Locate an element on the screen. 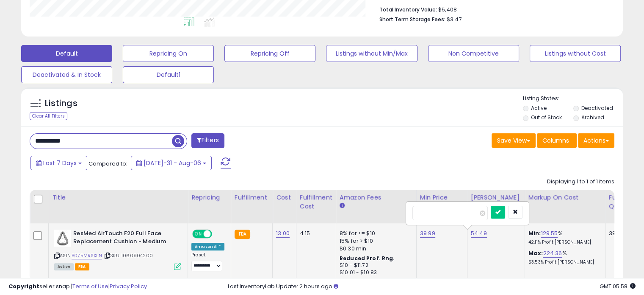 Image resolution: width=644 pixels, height=295 pixels. a: 39.99 is located at coordinates (427, 233).